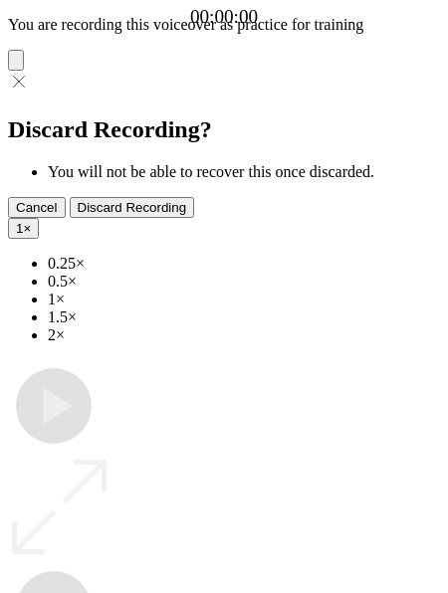 This screenshot has height=593, width=448. I want to click on li: 1.5×, so click(244, 318).